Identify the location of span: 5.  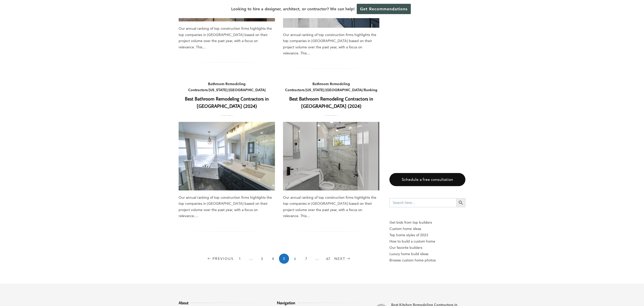
(284, 259).